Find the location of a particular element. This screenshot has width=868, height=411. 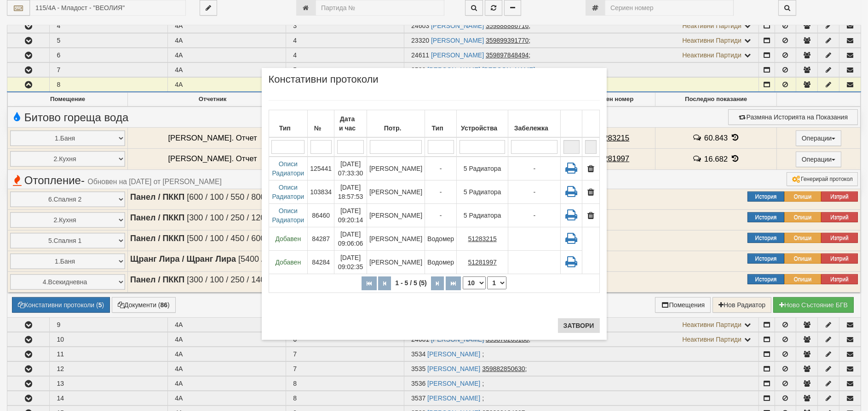

td: 125441 is located at coordinates (321, 169).